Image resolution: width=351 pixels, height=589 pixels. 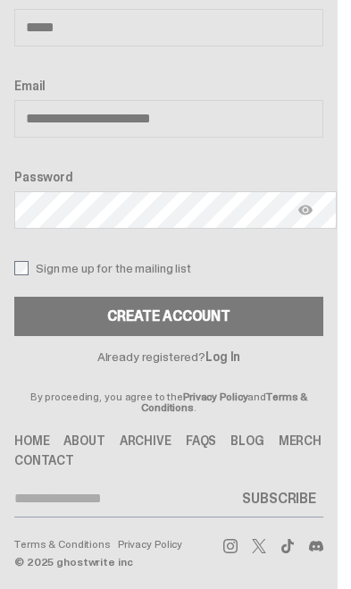 I want to click on p: By proceeding, you agree to the and ., so click(x=169, y=388).